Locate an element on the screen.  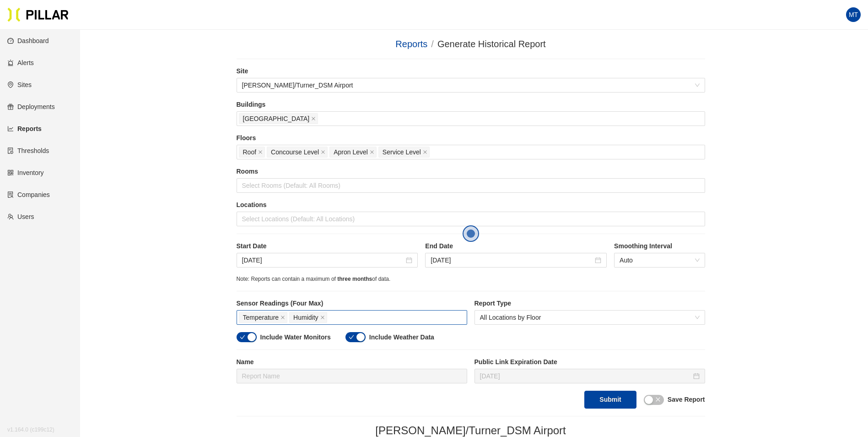
label: Include Water Monitors is located at coordinates (295, 337).